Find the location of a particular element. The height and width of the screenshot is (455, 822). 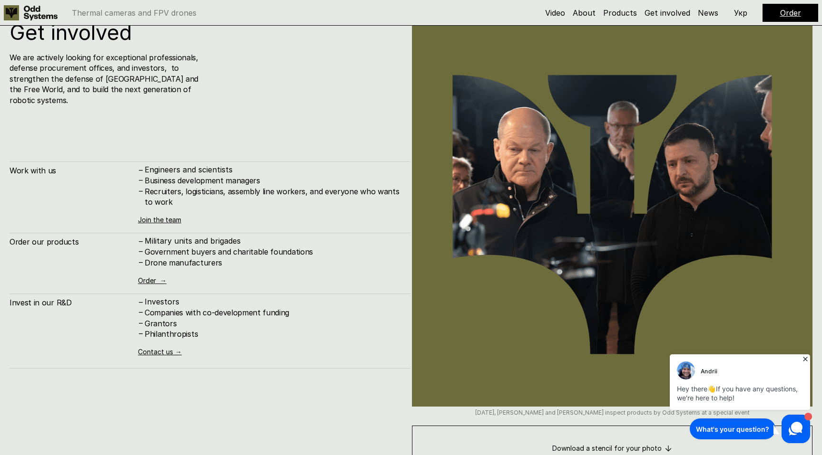

a: News is located at coordinates (707, 13).